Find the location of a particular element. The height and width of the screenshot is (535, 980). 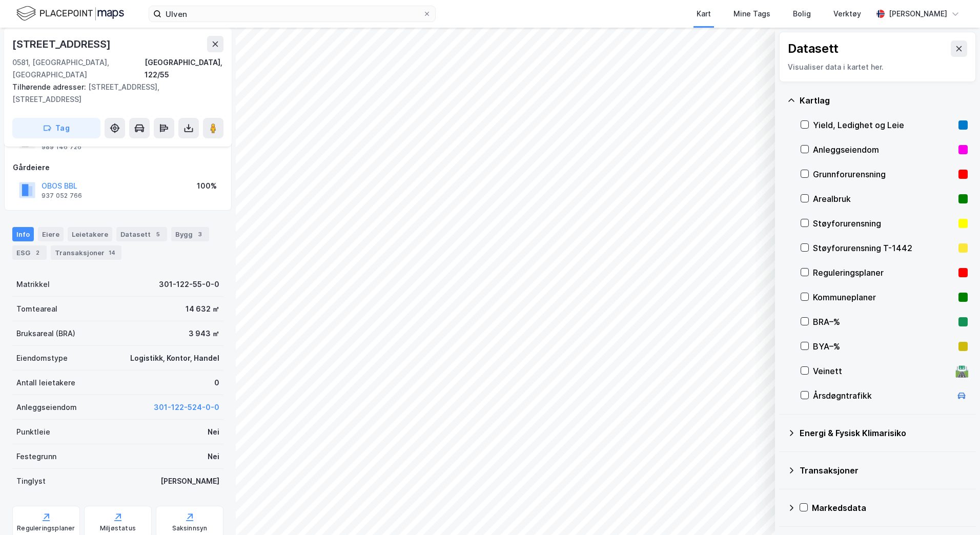

span: Tilhørende adresser: is located at coordinates (50, 87).